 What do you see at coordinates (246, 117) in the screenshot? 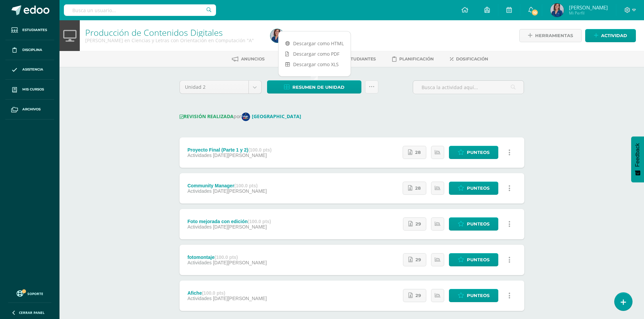
I see `img: 9802ebbe3653d46ccfe4ee73d49c38f1.png` at bounding box center [246, 117].